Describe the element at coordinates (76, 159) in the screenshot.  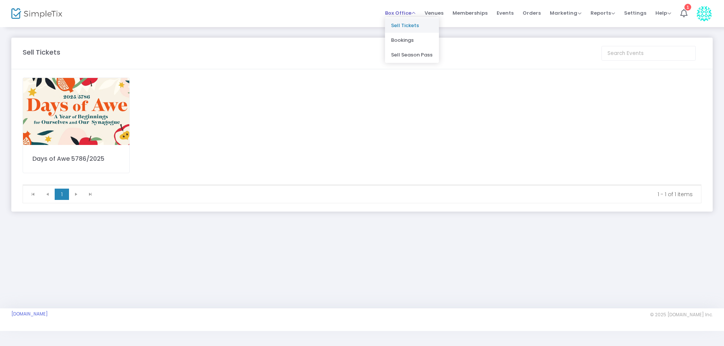
I see `div: Days of Awe 5786/2025` at that location.